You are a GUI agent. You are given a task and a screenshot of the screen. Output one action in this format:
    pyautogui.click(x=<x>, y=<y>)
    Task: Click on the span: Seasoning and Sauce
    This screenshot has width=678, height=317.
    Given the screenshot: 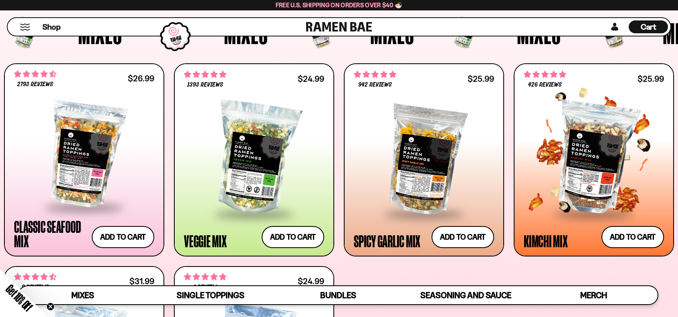 What is the action you would take?
    pyautogui.click(x=466, y=295)
    